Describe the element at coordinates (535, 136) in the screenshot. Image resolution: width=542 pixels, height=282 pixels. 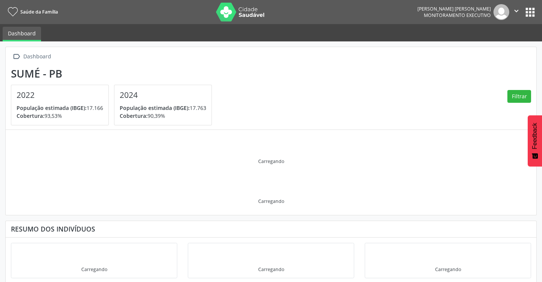
I see `span: Feedback` at that location.